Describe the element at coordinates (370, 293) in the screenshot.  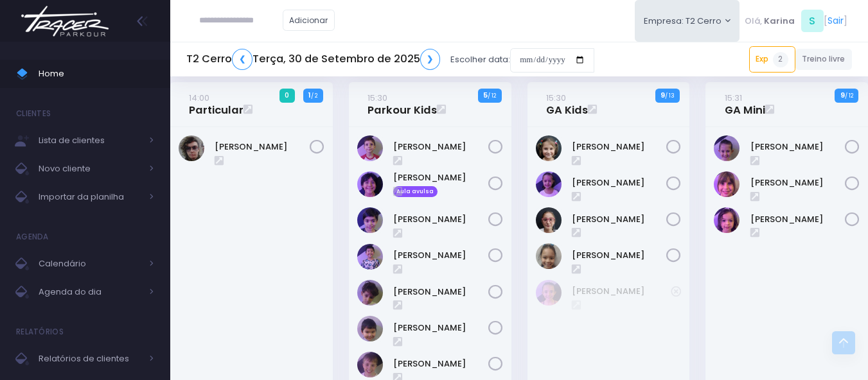
I see `img: Miguel Minghetti` at that location.